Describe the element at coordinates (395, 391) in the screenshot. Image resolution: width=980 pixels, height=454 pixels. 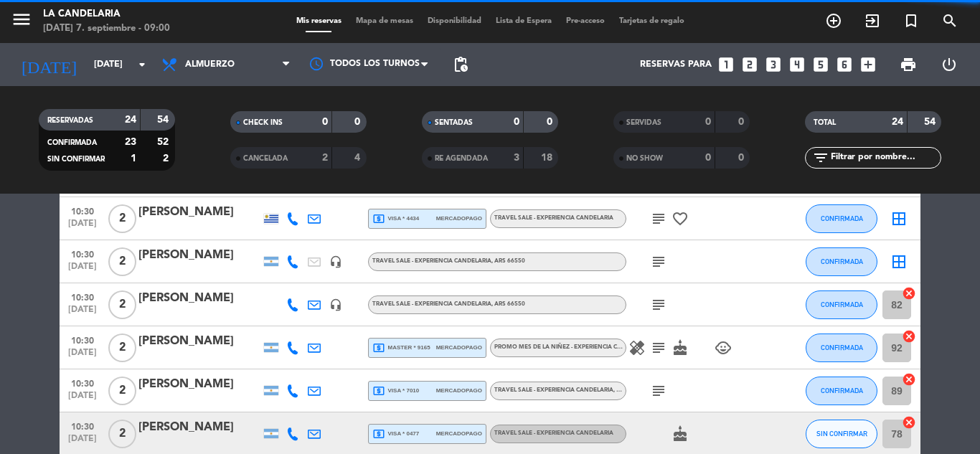
I see `span: visa * 7010` at that location.